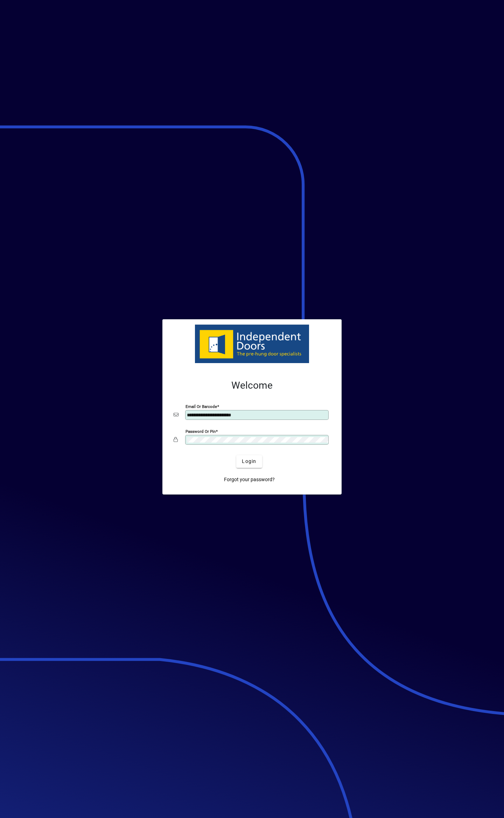  I want to click on span: Forgot your password?, so click(249, 480).